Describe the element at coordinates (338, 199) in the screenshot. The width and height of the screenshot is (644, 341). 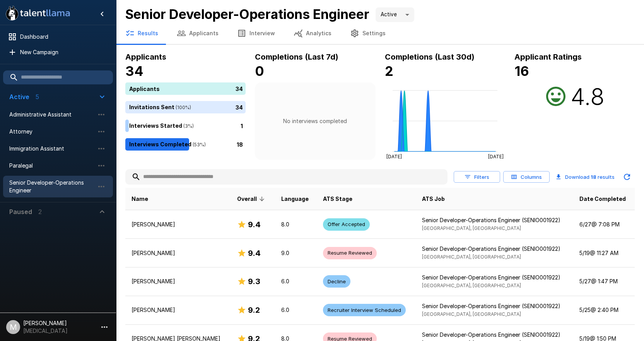
I see `span: ATS Stage` at that location.